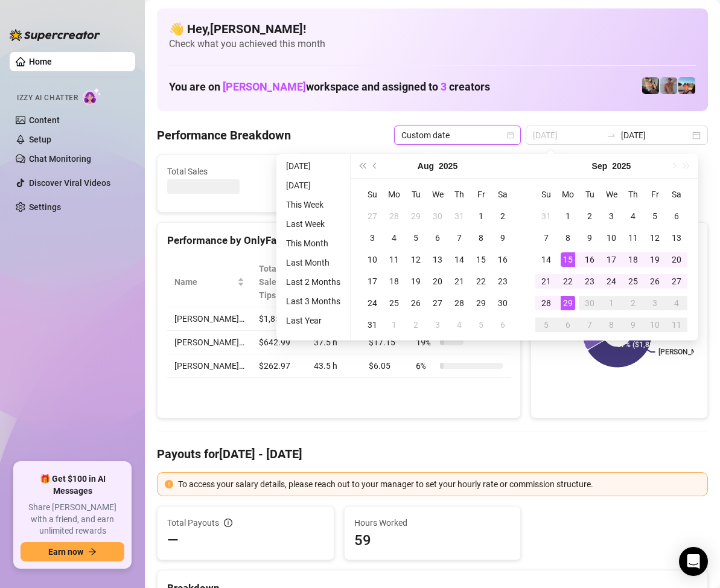  Describe the element at coordinates (70, 183) in the screenshot. I see `a: Discover Viral Videos` at that location.